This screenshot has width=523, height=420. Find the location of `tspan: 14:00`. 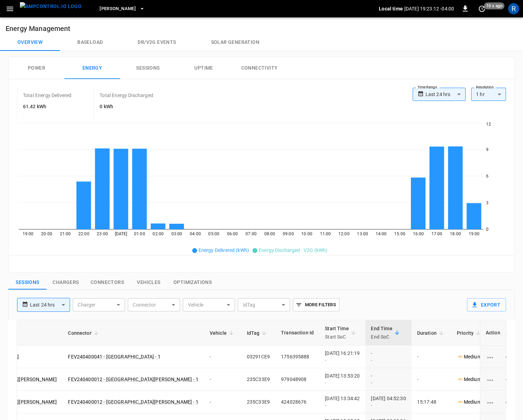

tspan: 14:00 is located at coordinates (382, 234).